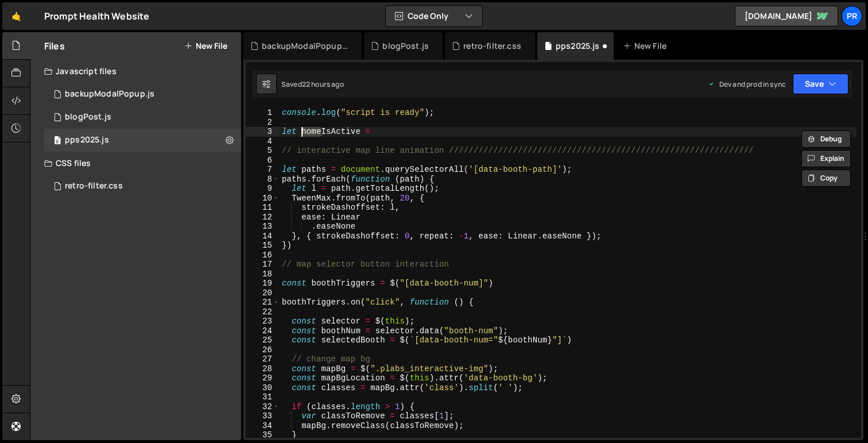  I want to click on div: 11, so click(262, 208).